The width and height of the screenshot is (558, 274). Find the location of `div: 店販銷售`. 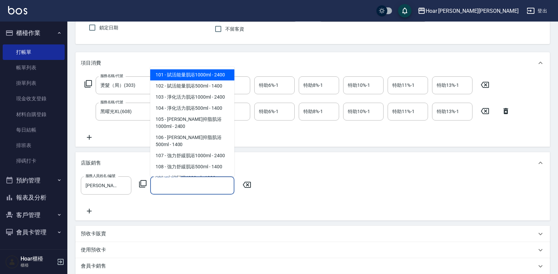

div: 店販銷售 is located at coordinates (313, 163).